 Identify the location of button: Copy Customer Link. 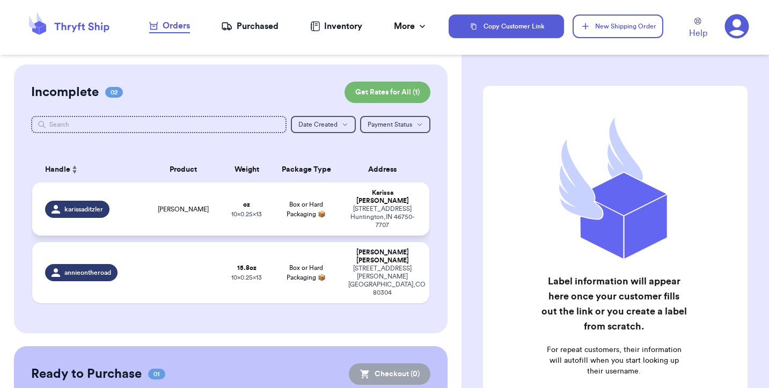
(507, 26).